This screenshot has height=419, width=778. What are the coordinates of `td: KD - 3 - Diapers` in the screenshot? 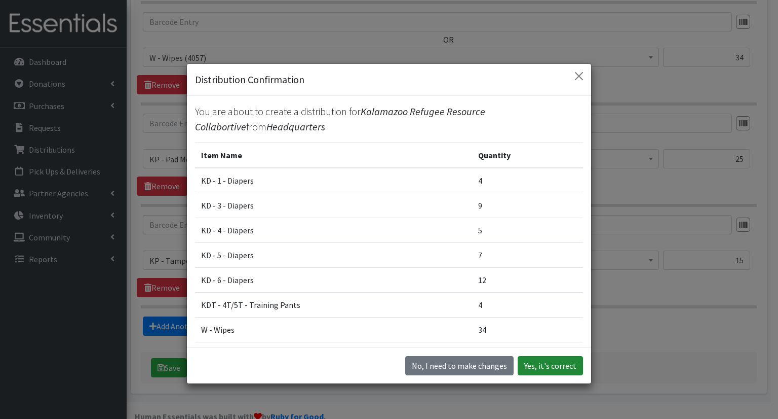 It's located at (333, 205).